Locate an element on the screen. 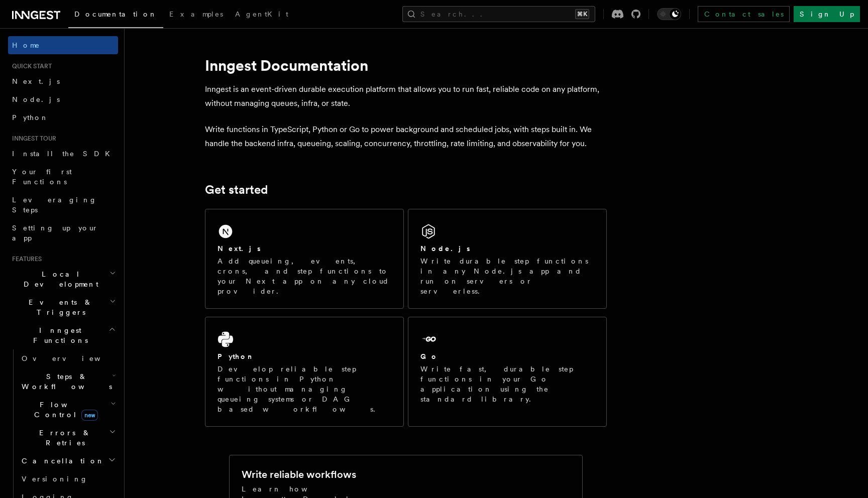  h2: Next.js is located at coordinates (239, 248).